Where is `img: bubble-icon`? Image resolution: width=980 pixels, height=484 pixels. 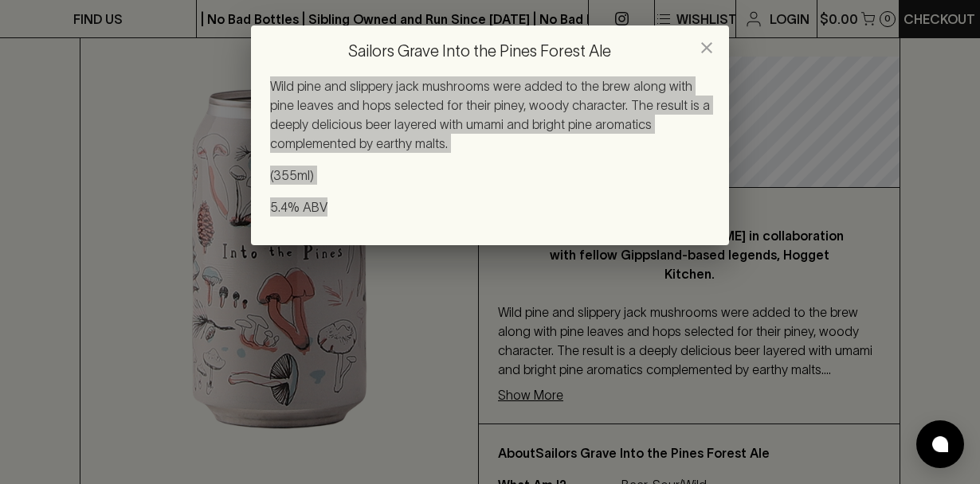
img: bubble-icon is located at coordinates (940, 444).